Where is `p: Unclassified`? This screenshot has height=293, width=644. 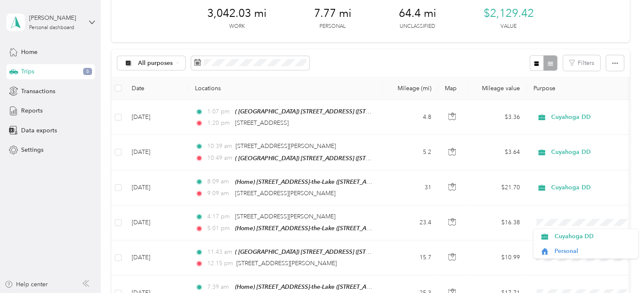 p: Unclassified is located at coordinates (417, 26).